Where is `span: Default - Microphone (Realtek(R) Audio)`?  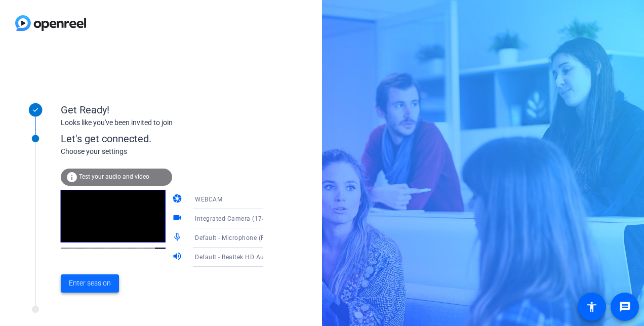 span: Default - Microphone (Realtek(R) Audio) is located at coordinates (254, 238).